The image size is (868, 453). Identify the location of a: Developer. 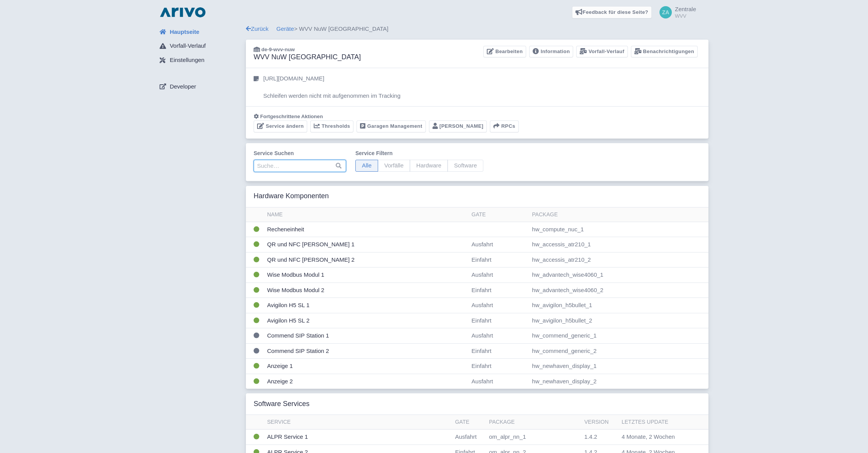
(200, 86).